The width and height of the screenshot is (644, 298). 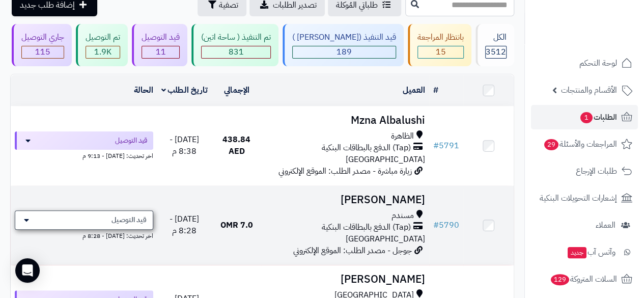 I want to click on a: تاريخ الطلب, so click(x=184, y=90).